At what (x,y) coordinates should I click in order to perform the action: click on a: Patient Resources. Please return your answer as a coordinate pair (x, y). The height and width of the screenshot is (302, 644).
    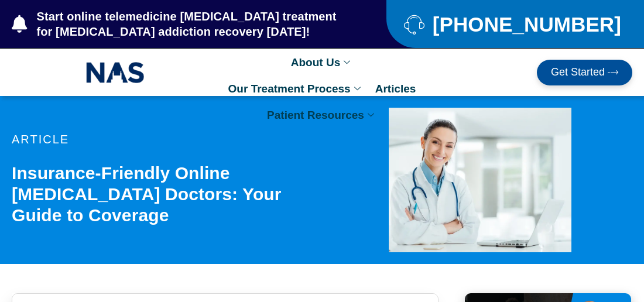
    Looking at the image, I should click on (322, 115).